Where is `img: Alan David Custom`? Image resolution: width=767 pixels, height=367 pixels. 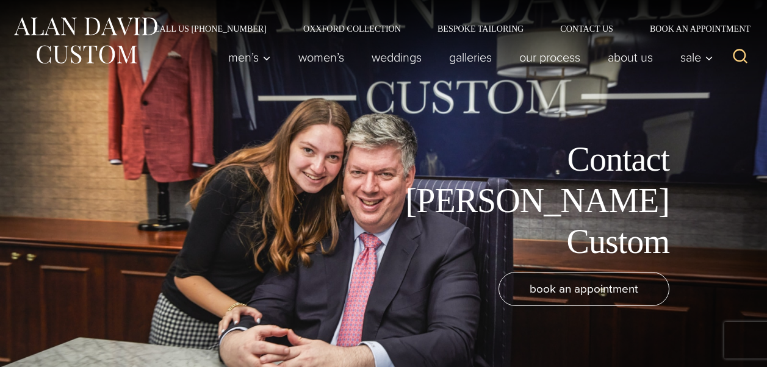
img: Alan David Custom is located at coordinates (85, 40).